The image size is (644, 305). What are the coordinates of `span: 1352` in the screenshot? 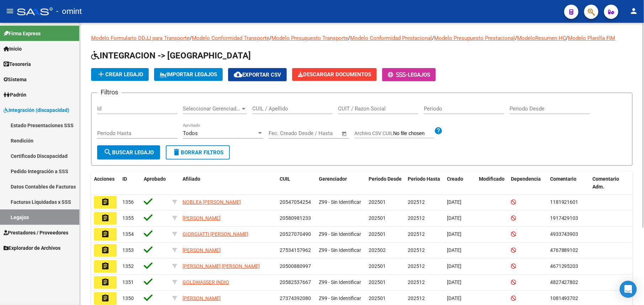 It's located at (128, 266).